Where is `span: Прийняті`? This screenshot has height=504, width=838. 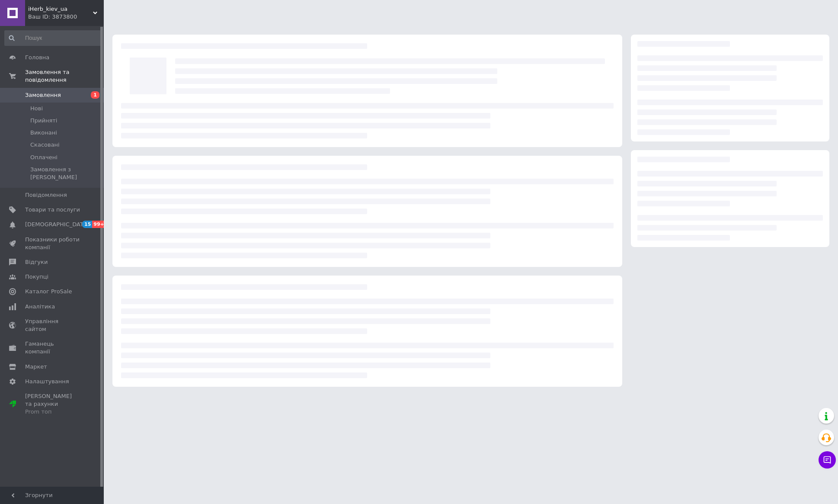
span: Прийняті is located at coordinates (44, 120).